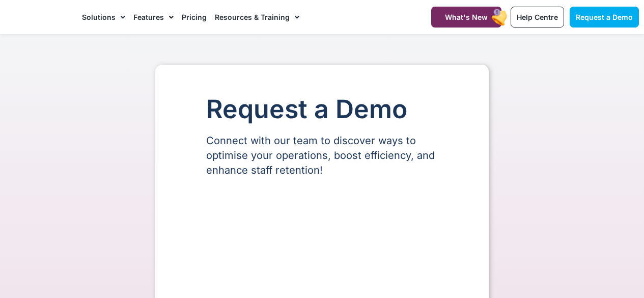 The height and width of the screenshot is (298, 644). What do you see at coordinates (537, 17) in the screenshot?
I see `a: Help Centre` at bounding box center [537, 17].